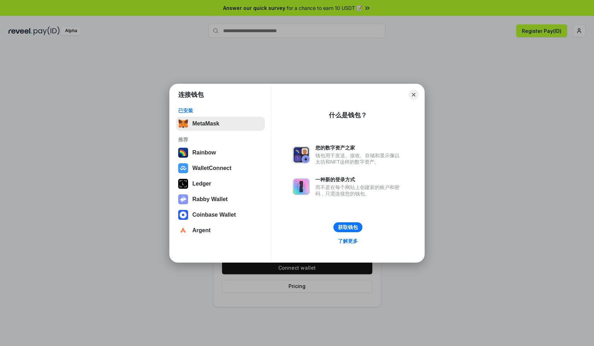 The width and height of the screenshot is (594, 346). What do you see at coordinates (348, 241) in the screenshot?
I see `a: 了解更多` at bounding box center [348, 241].